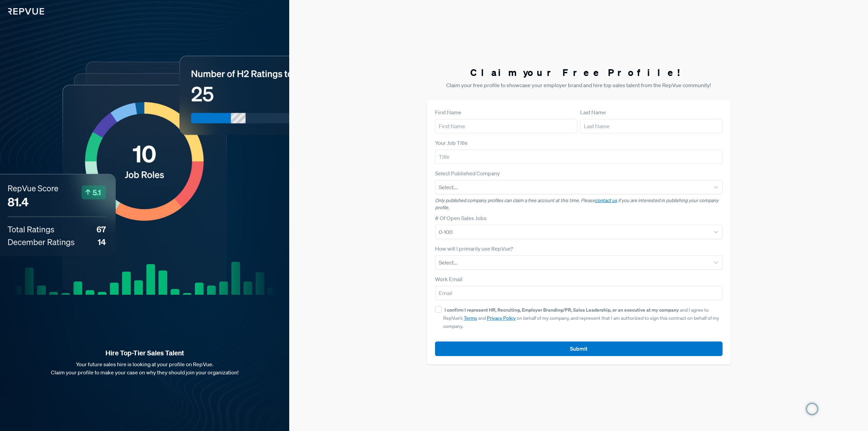 The width and height of the screenshot is (868, 431). What do you see at coordinates (606, 201) in the screenshot?
I see `a: contact us` at bounding box center [606, 201].